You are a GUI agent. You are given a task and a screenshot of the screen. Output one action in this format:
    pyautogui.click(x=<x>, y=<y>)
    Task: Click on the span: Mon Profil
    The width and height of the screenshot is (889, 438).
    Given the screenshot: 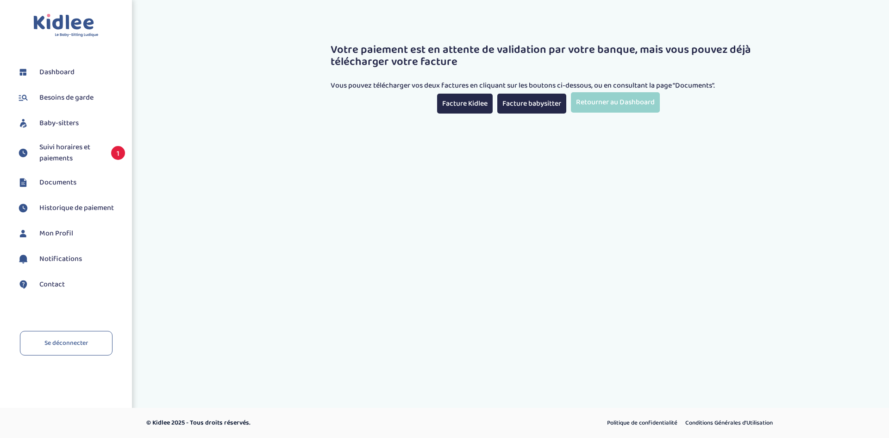 What is the action you would take?
    pyautogui.click(x=56, y=233)
    